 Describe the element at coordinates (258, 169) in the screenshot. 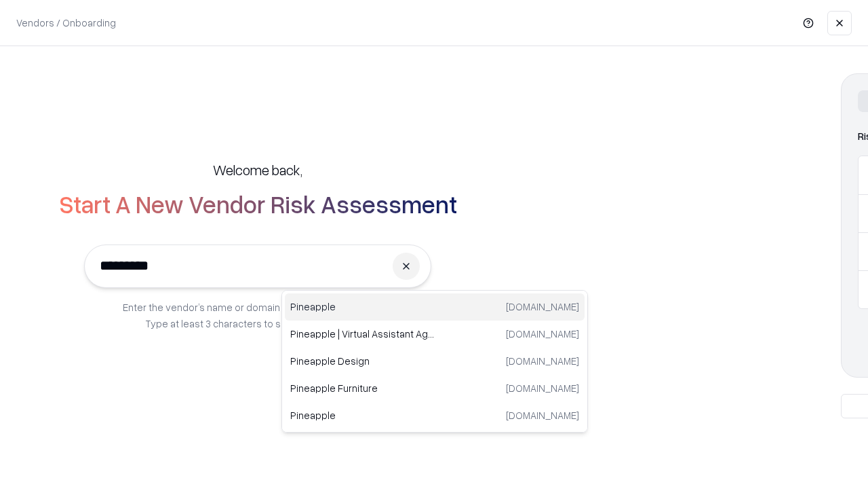

I see `h5: Welcome back,` at that location.